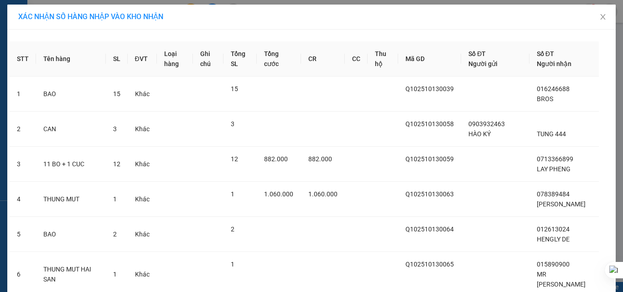  Describe the element at coordinates (208, 59) in the screenshot. I see `th: Ghi chú` at that location.